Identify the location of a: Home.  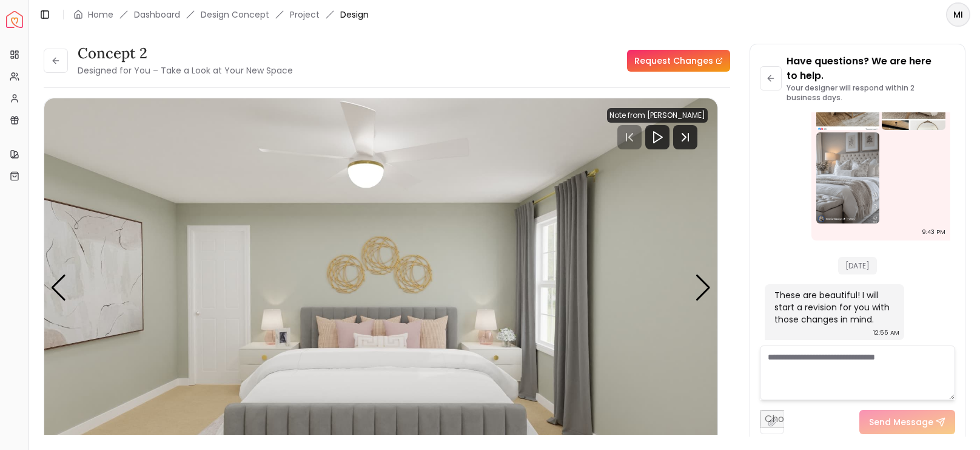
(101, 14).